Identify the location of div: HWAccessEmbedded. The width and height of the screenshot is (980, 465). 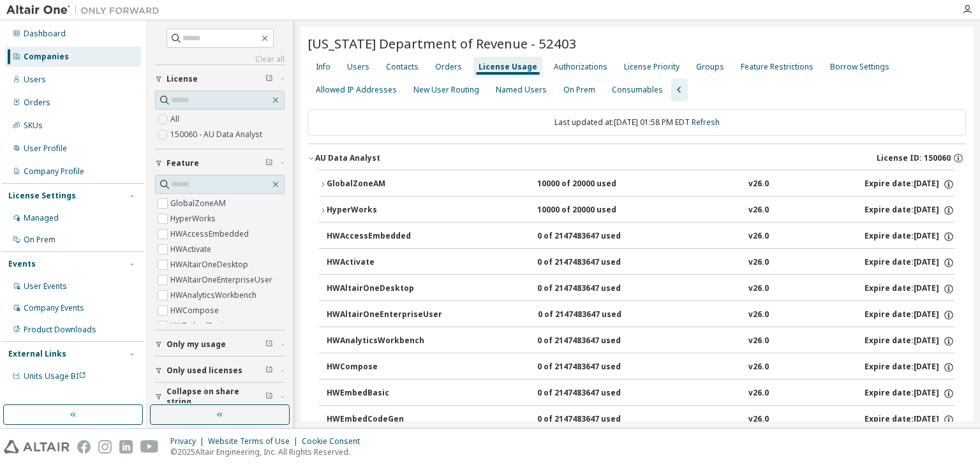
(384, 236).